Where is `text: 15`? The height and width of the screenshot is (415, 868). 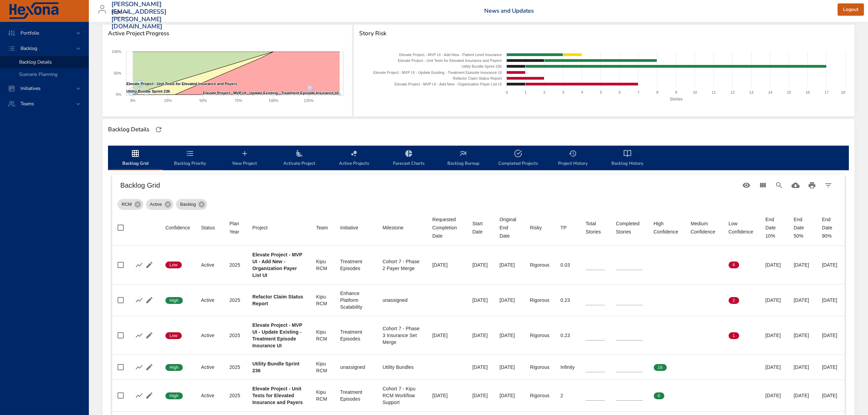
text: 15 is located at coordinates (789, 93).